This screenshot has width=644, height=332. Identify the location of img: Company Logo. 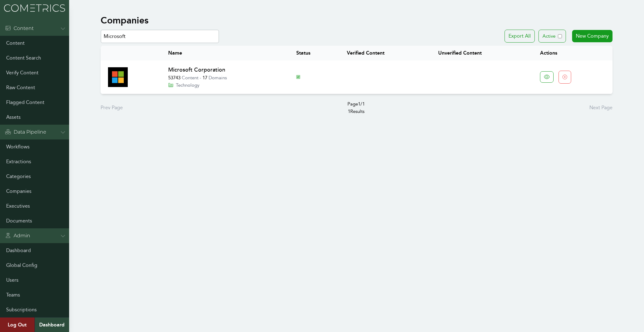
(118, 77).